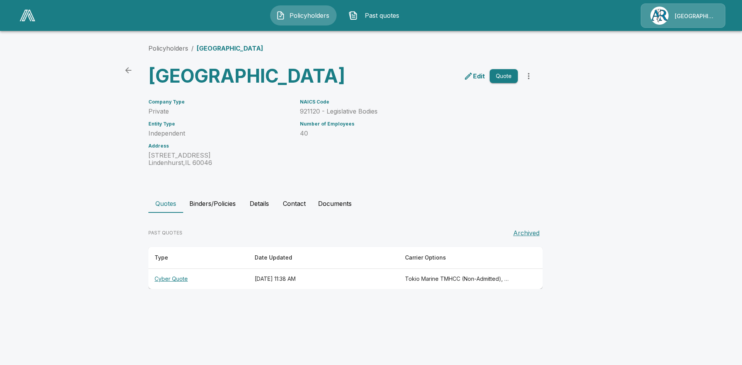 This screenshot has width=742, height=365. What do you see at coordinates (409, 111) in the screenshot?
I see `p: 921120 - Legislative Bodies` at bounding box center [409, 111].